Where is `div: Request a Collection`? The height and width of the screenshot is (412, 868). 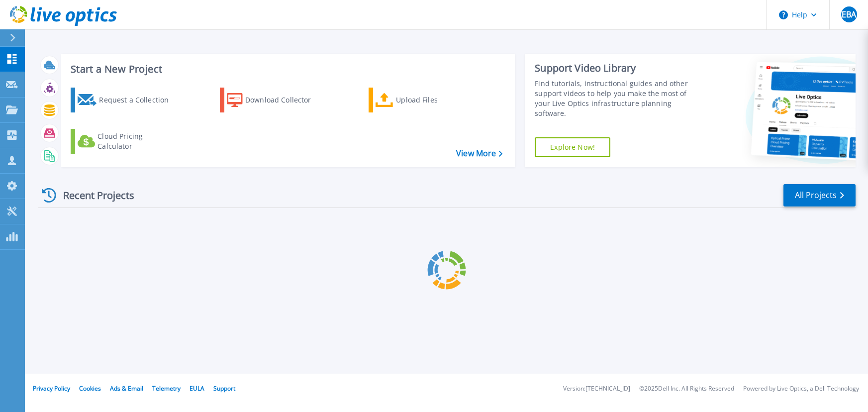 div: Request a Collection is located at coordinates (139, 100).